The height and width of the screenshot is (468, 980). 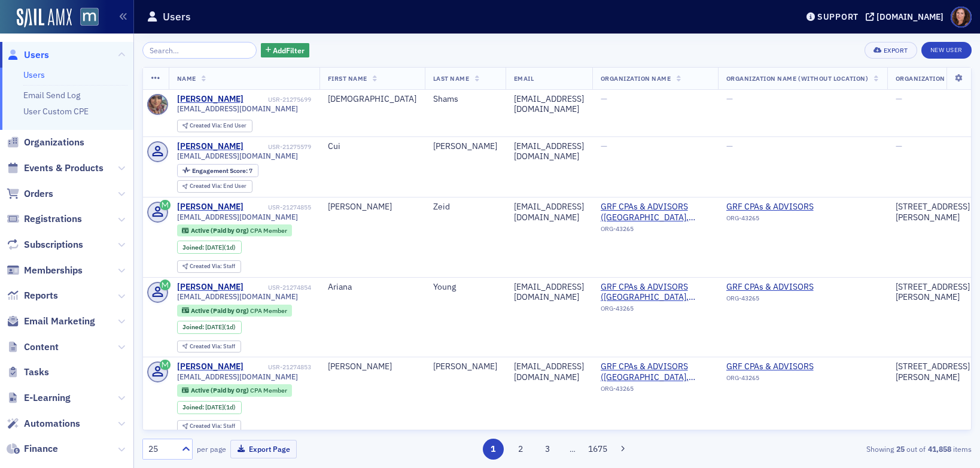 What do you see at coordinates (372, 146) in the screenshot?
I see `div: Cui` at bounding box center [372, 146].